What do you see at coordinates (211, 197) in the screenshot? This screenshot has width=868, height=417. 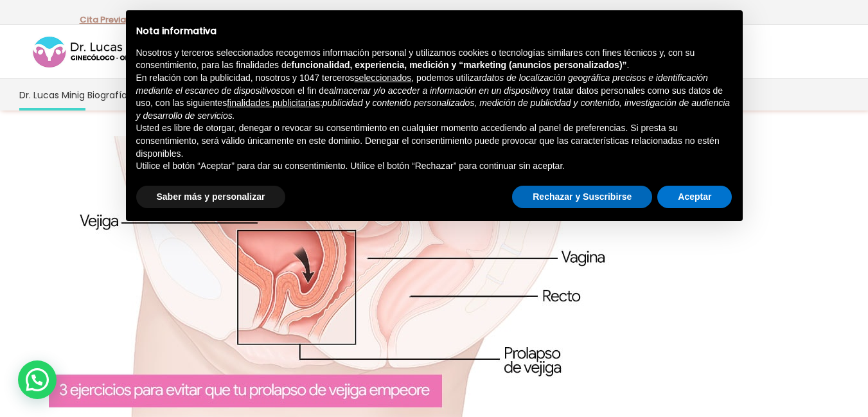 I see `button: Saber más y personalizar` at bounding box center [211, 197].